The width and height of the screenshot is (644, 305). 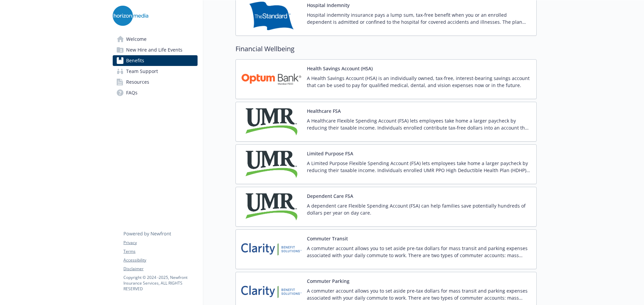 What do you see at coordinates (328, 281) in the screenshot?
I see `button: Commuter Parking` at bounding box center [328, 281].